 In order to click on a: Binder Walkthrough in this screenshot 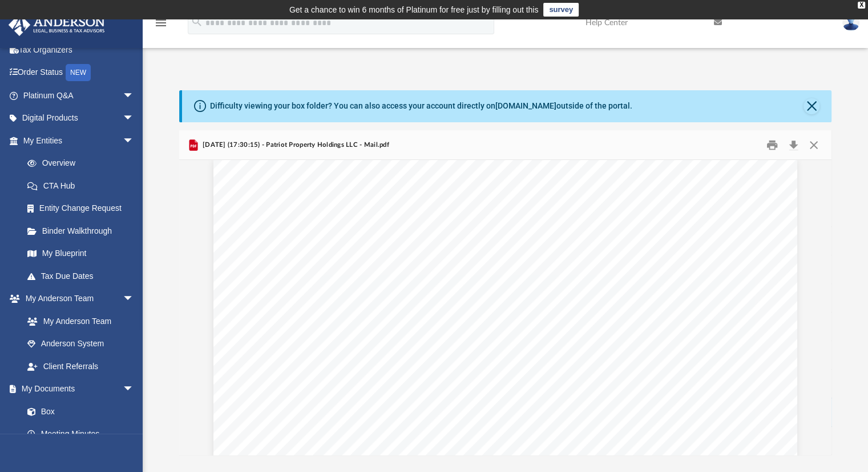, I will do `click(83, 231)`.